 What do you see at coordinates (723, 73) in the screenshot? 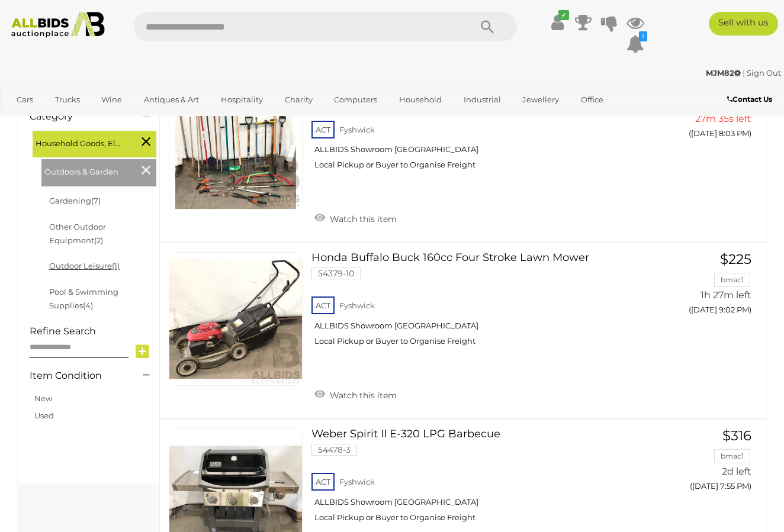
I see `strong: MJM82` at bounding box center [723, 73].